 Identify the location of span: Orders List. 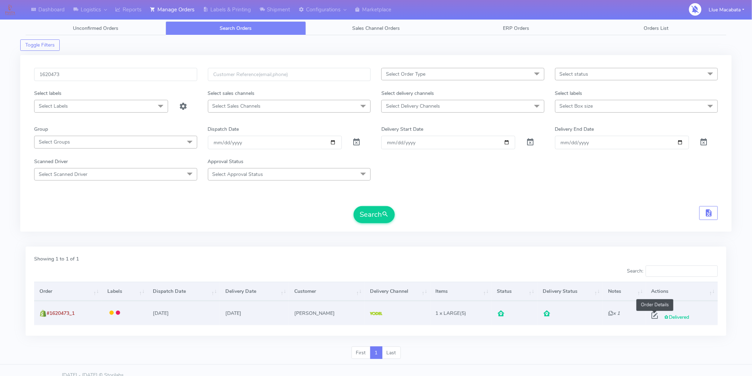
(656, 28).